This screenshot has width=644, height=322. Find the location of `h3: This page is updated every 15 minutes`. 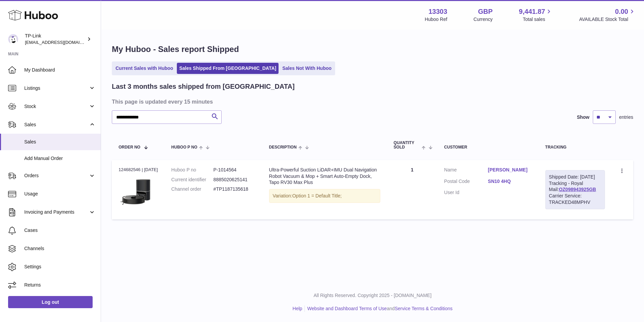

h3: This page is updated every 15 minutes is located at coordinates (372, 102).